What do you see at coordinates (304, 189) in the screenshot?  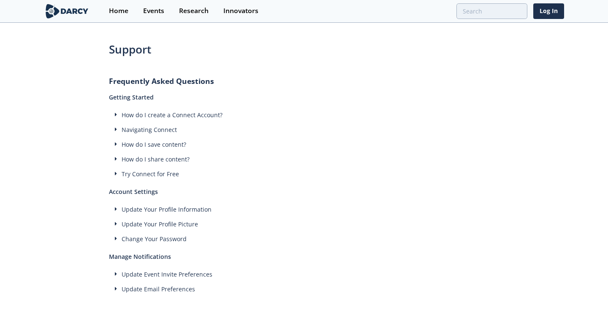 I see `h2: Account Settings` at bounding box center [304, 189].